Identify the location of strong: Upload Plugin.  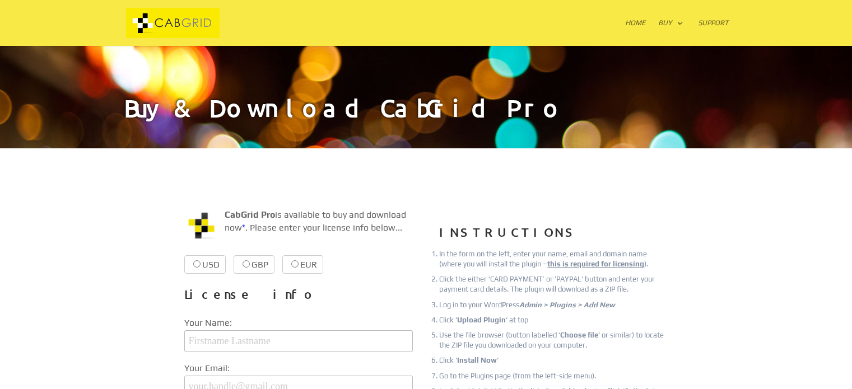
(481, 320).